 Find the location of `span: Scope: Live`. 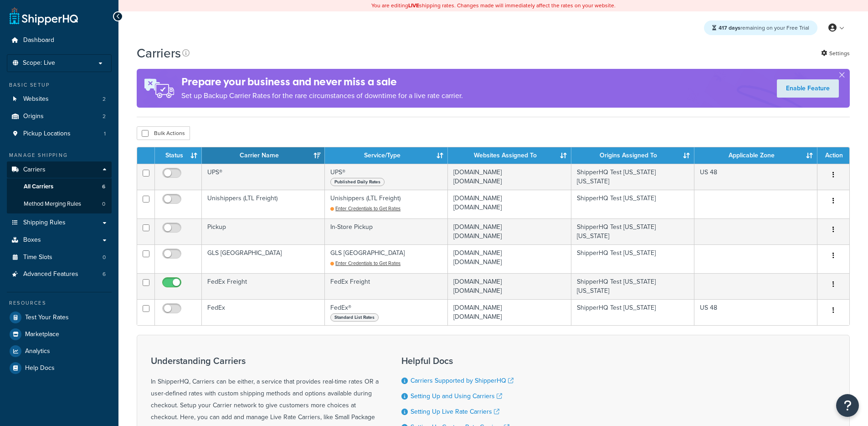

span: Scope: Live is located at coordinates (39, 63).